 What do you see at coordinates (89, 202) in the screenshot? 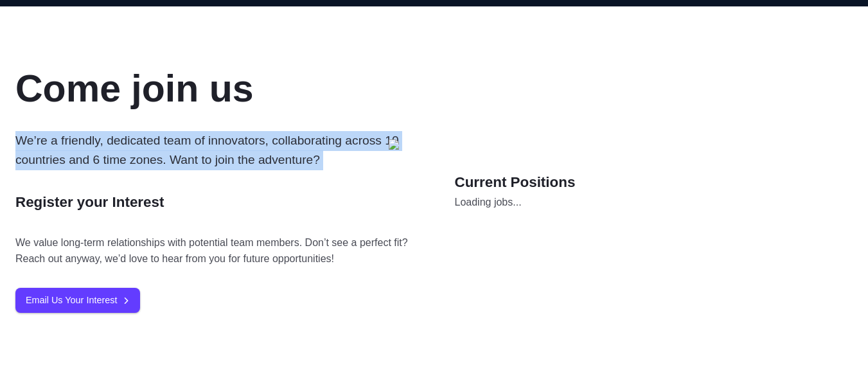
I see `h3: Register your Interest` at bounding box center [89, 202].